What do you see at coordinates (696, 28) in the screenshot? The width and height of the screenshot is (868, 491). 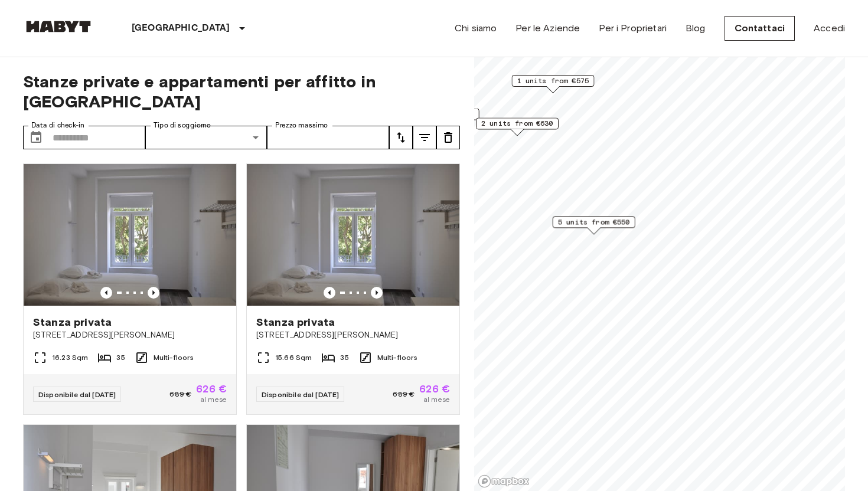 I see `a: Blog` at bounding box center [696, 28].